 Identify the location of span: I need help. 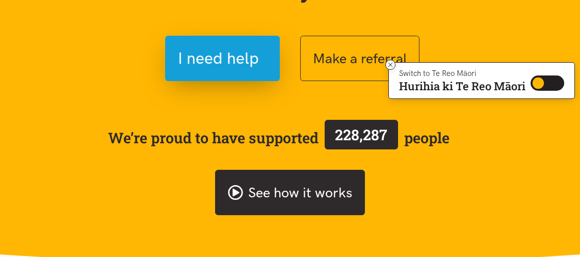
(218, 58).